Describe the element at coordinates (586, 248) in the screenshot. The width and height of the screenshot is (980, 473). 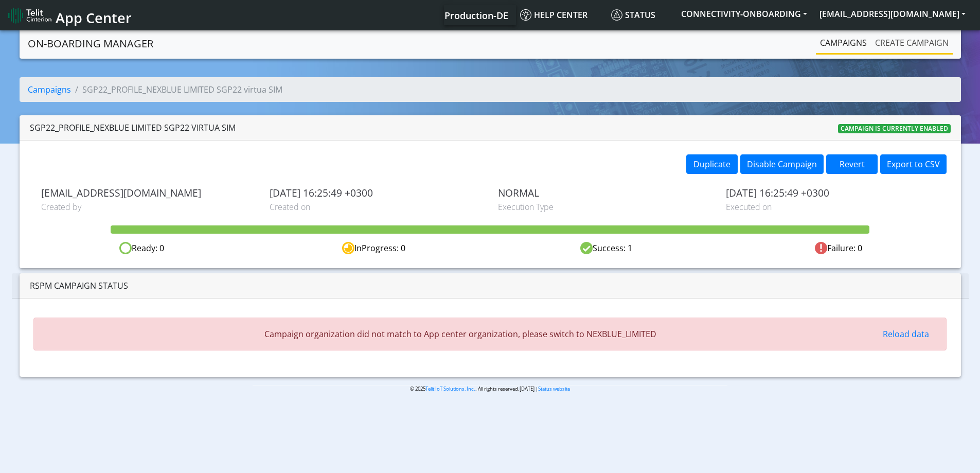
I see `img: success.svg` at that location.